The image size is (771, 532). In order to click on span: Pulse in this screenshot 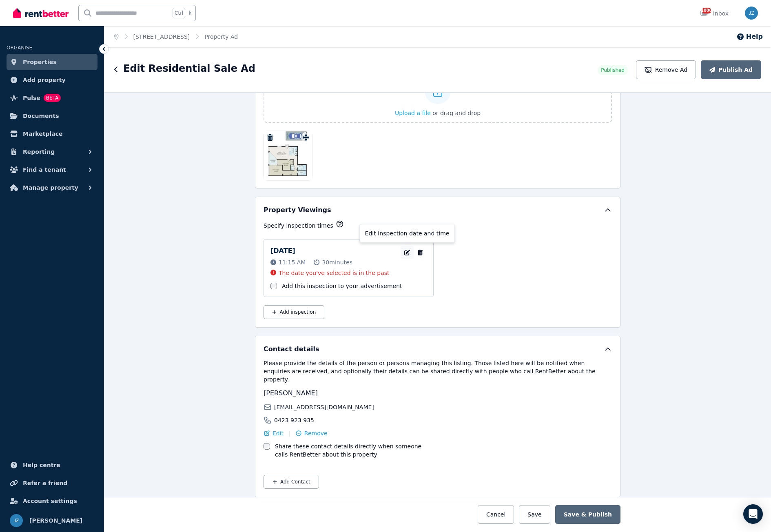, I will do `click(31, 98)`.